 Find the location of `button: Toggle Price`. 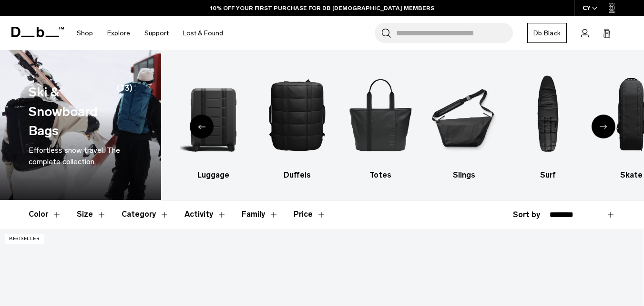

button: Toggle Price is located at coordinates (310, 214).